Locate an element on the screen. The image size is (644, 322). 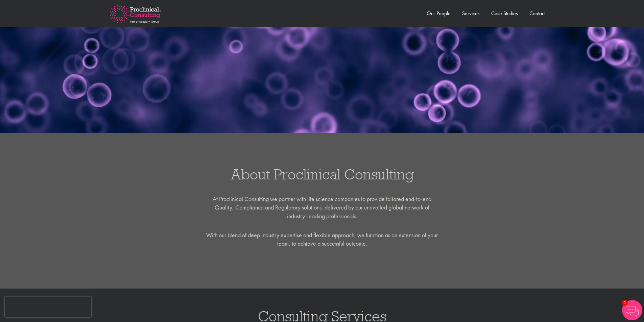
h3: About Proclinical Consulting is located at coordinates (322, 175).